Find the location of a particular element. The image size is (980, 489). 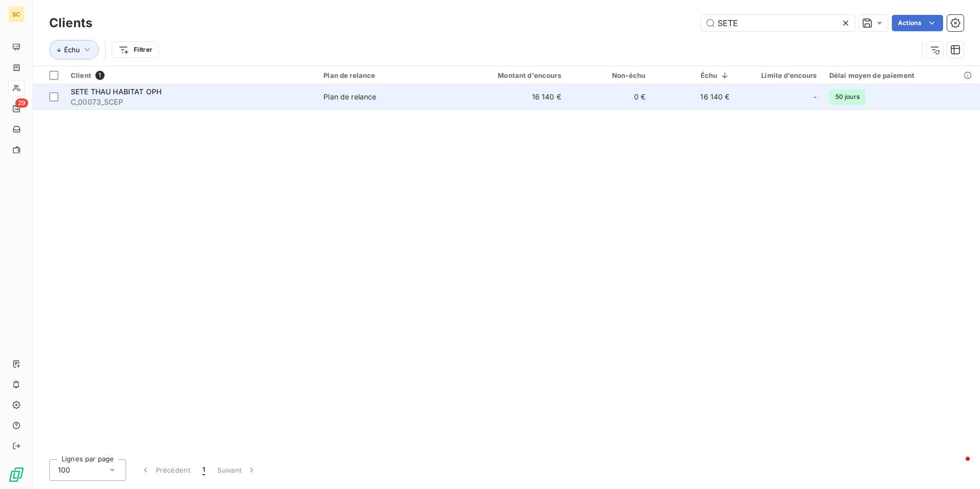

div: Délai moyen de paiement is located at coordinates (902, 75).